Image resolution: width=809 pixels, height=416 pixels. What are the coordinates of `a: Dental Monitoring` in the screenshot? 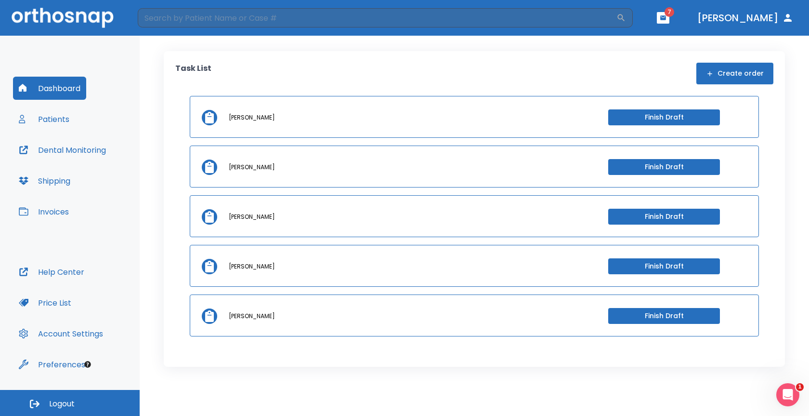 It's located at (62, 150).